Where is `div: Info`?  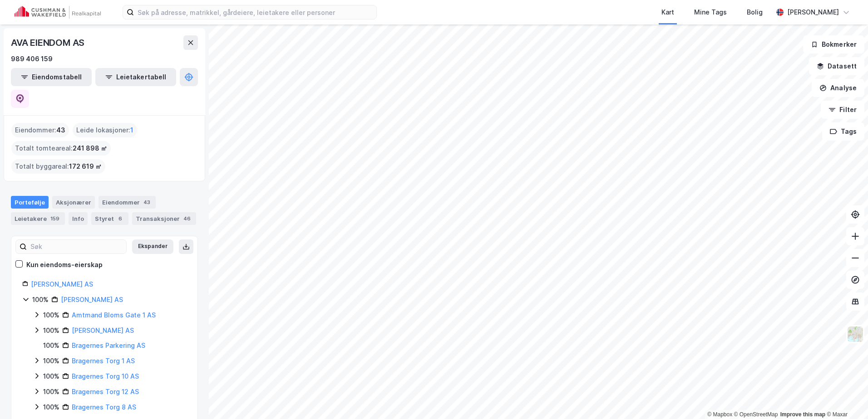
div: Info is located at coordinates (78, 218).